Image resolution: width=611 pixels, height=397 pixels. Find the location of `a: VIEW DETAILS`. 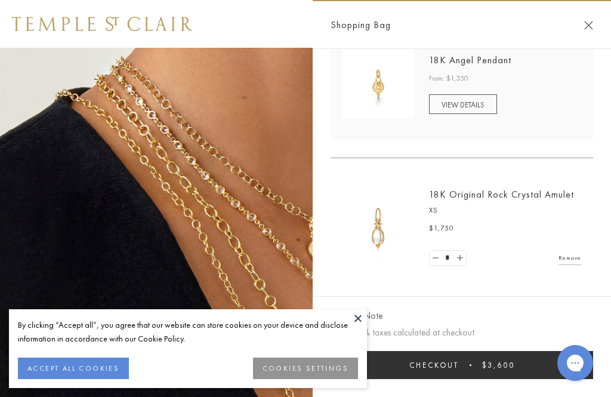

a: VIEW DETAILS is located at coordinates (463, 104).